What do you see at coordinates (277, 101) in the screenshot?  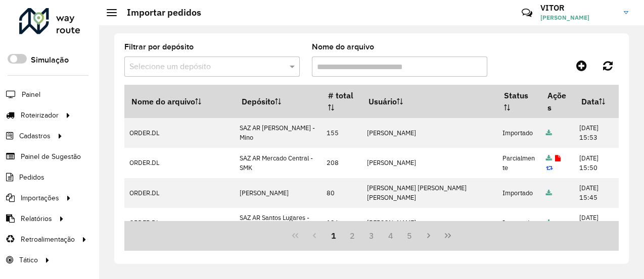 I see `th: Depósito` at bounding box center [277, 101].